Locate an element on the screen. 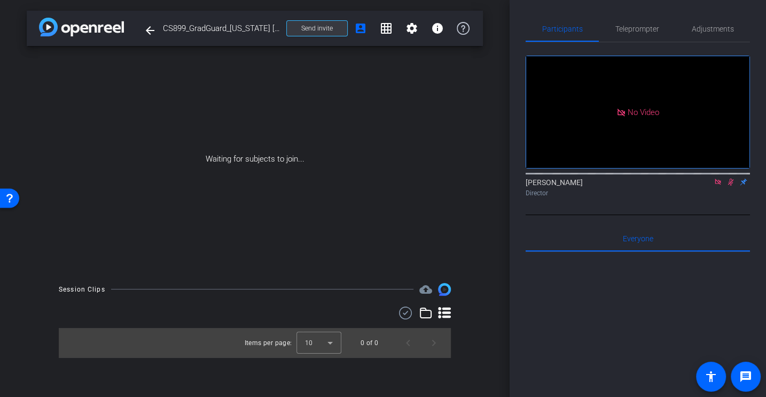 The width and height of the screenshot is (766, 397). mat-icon: info is located at coordinates (438, 28).